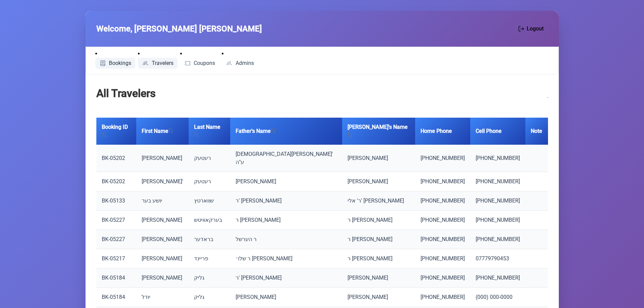 The image size is (644, 308). I want to click on a: Admins, so click(240, 63).